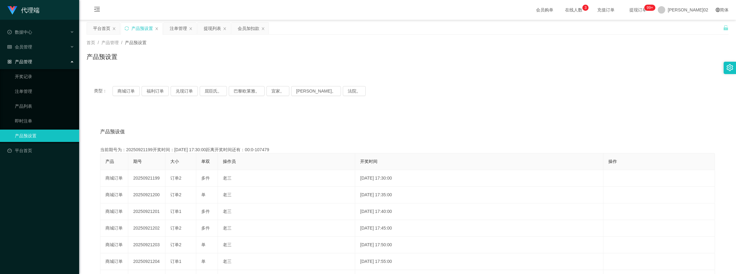  I want to click on a: 产品预设置, so click(45, 136).